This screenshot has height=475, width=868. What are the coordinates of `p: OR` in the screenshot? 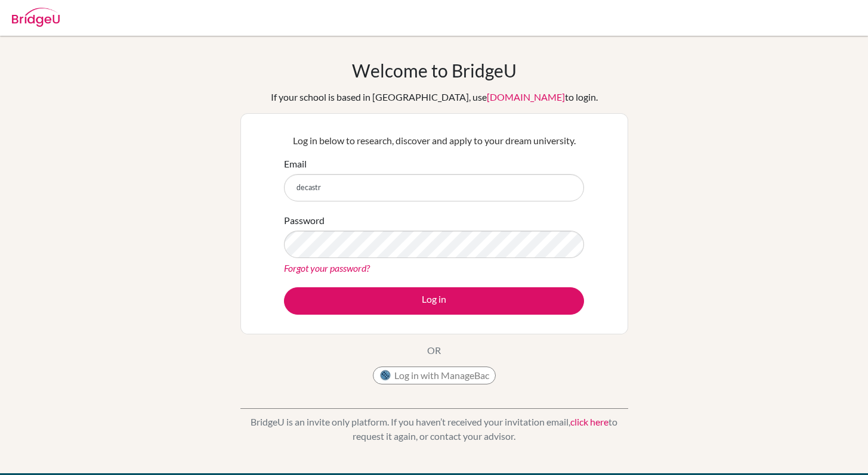 It's located at (434, 351).